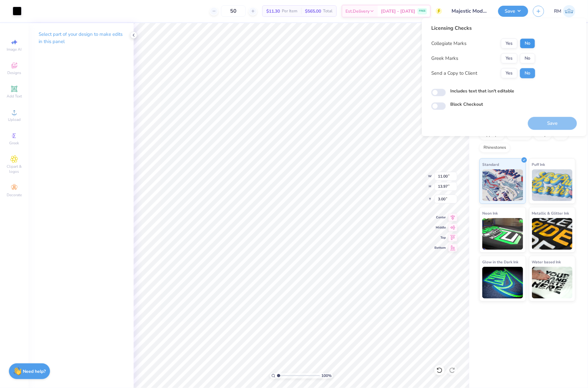  Describe the element at coordinates (444, 58) in the screenshot. I see `div: Greek Marks` at that location.